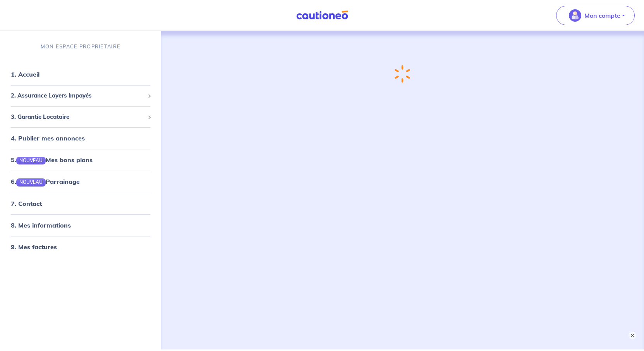  Describe the element at coordinates (80, 203) in the screenshot. I see `div: 7. Contact` at that location.